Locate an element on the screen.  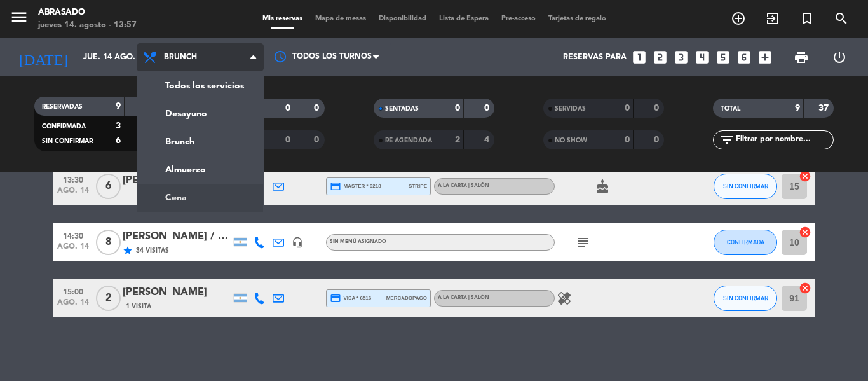
a: Almuerzo is located at coordinates (200, 170).